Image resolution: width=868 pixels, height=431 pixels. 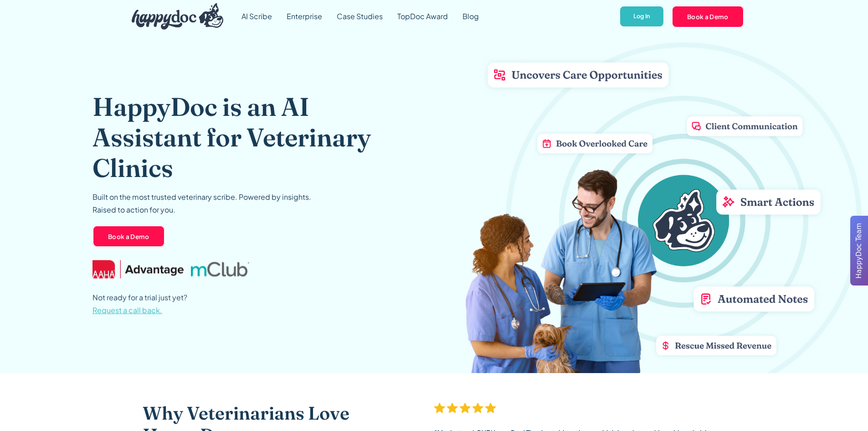 I want to click on img: mclub logo, so click(x=220, y=269).